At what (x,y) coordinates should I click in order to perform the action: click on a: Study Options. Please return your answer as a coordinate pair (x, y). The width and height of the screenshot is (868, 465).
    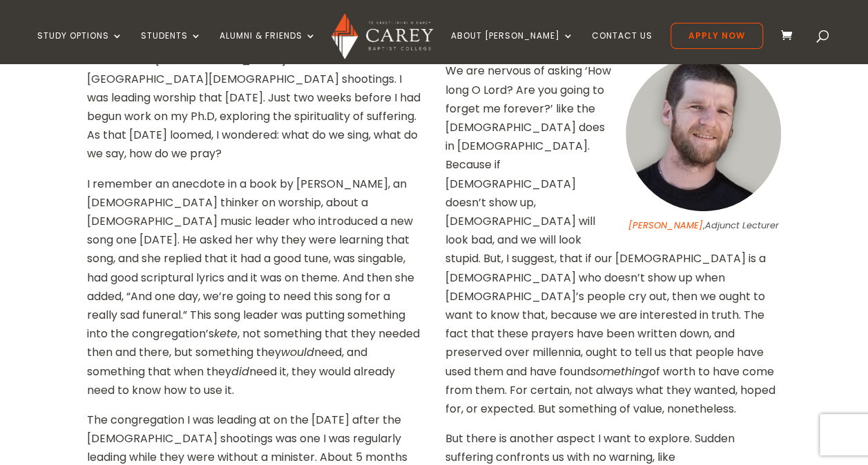
    Looking at the image, I should click on (80, 47).